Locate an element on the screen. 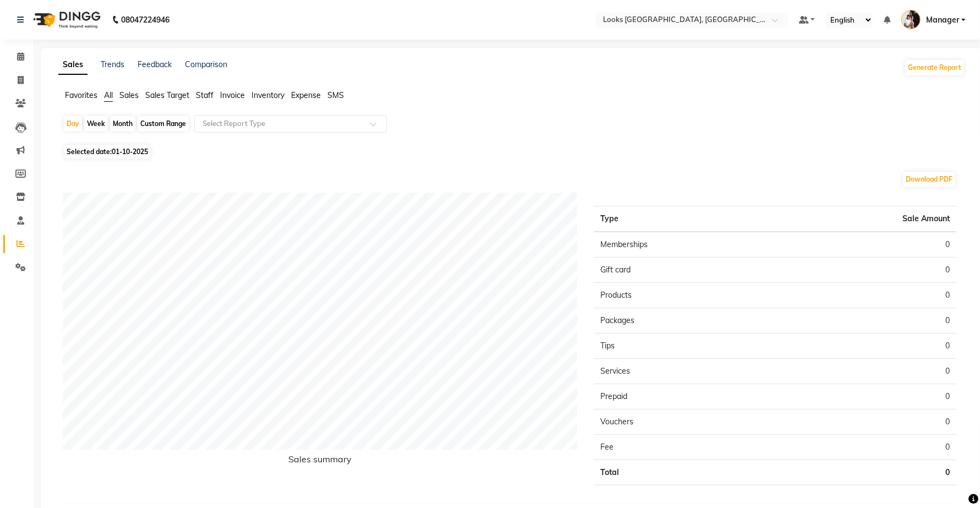 This screenshot has height=508, width=980. td: Fee is located at coordinates (685, 447).